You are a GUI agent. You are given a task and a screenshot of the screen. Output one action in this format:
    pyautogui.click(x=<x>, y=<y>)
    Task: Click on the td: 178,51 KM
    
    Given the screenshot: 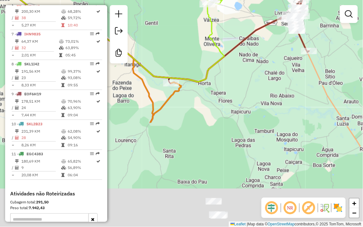 What is the action you would take?
    pyautogui.click(x=41, y=102)
    